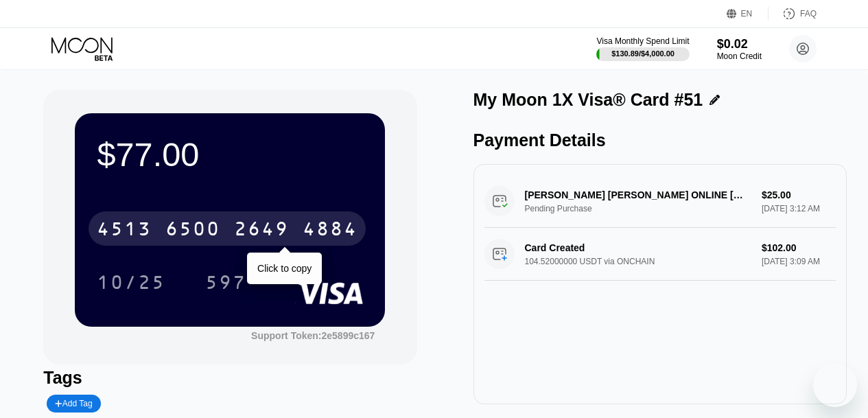 The image size is (868, 418). What do you see at coordinates (588, 100) in the screenshot?
I see `div: My Moon 1X Visa® Card #51` at bounding box center [588, 100].